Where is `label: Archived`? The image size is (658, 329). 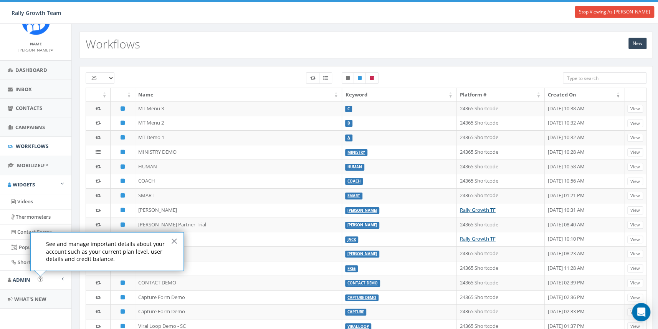 label: Archived is located at coordinates (372, 78).